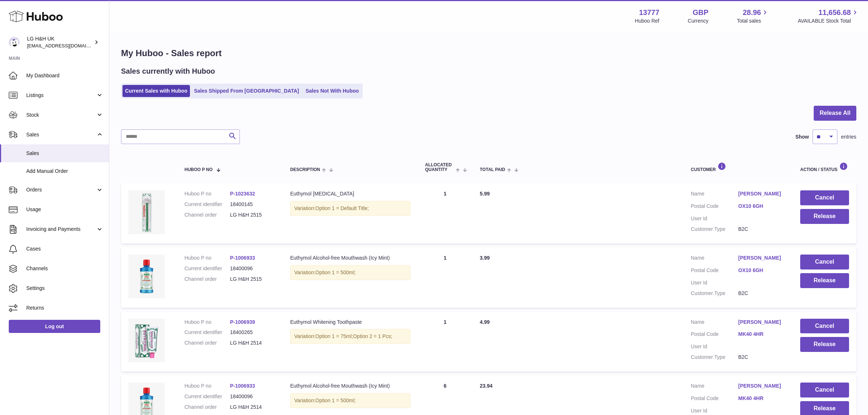  What do you see at coordinates (61, 190) in the screenshot?
I see `span: Orders` at bounding box center [61, 190].